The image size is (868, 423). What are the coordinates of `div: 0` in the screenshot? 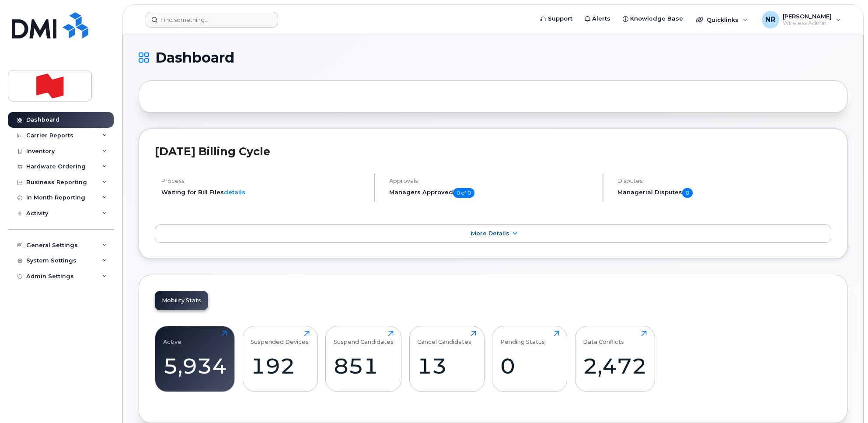 It's located at (529, 365).